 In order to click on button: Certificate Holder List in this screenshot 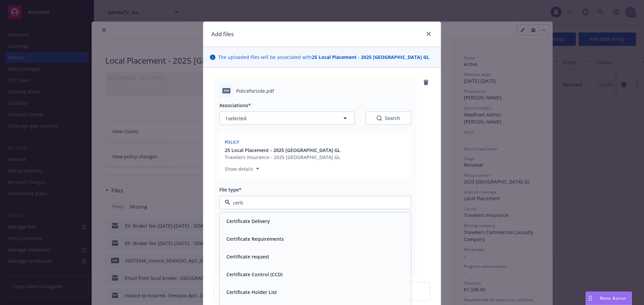, I will do `click(252, 292)`.